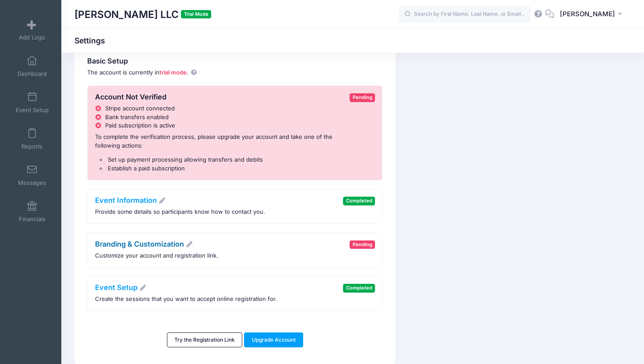 The height and width of the screenshot is (364, 644). What do you see at coordinates (32, 175) in the screenshot?
I see `a: Messages` at bounding box center [32, 175].